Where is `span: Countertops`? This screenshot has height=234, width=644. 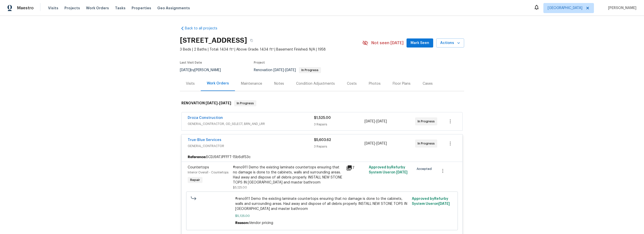 span: Countertops is located at coordinates (198, 168).